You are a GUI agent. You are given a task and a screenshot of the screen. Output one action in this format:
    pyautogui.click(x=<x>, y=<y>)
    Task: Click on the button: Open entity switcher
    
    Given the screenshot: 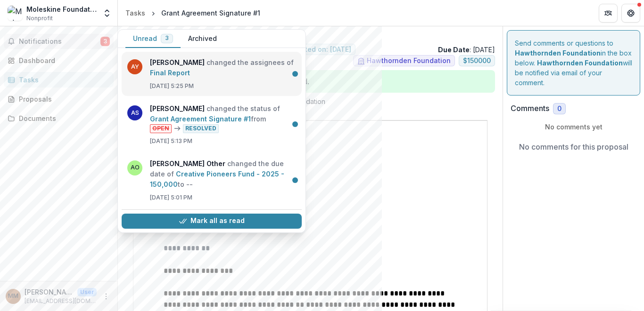 What is the action you would take?
    pyautogui.click(x=107, y=13)
    